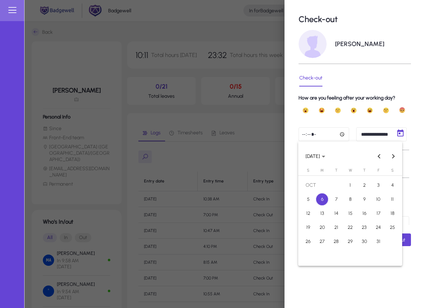  I want to click on span: 7, so click(337, 199).